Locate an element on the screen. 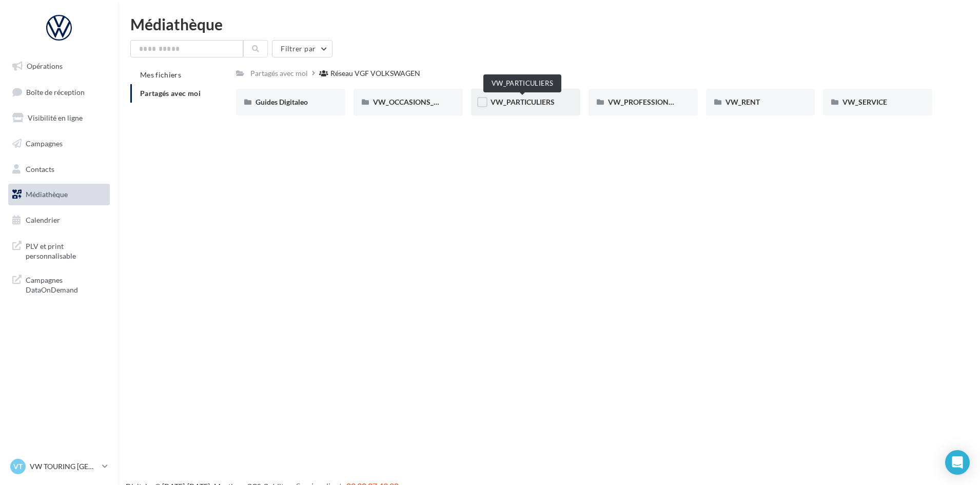 The width and height of the screenshot is (980, 485). span: VW_OCCASIONS_GARANTIES is located at coordinates (423, 102).